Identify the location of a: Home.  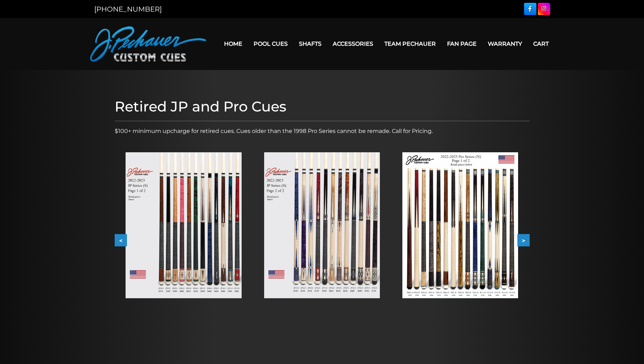
(233, 44).